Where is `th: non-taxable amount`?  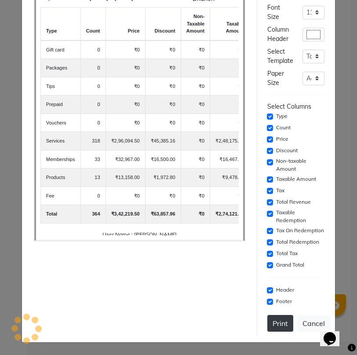 th: non-taxable amount is located at coordinates (195, 24).